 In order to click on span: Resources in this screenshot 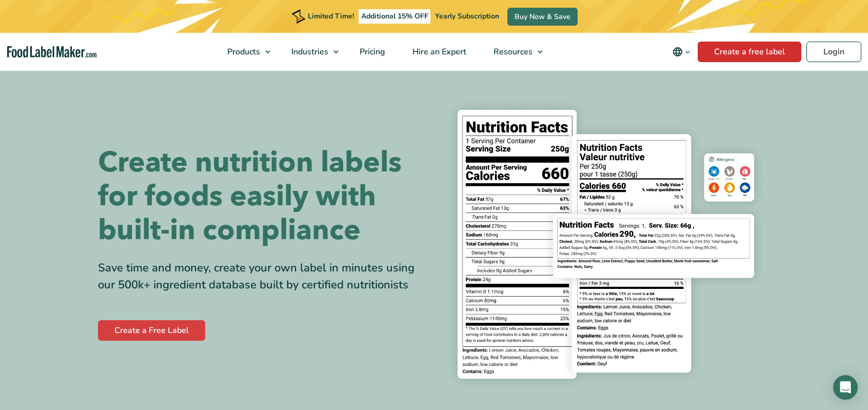, I will do `click(512, 52)`.